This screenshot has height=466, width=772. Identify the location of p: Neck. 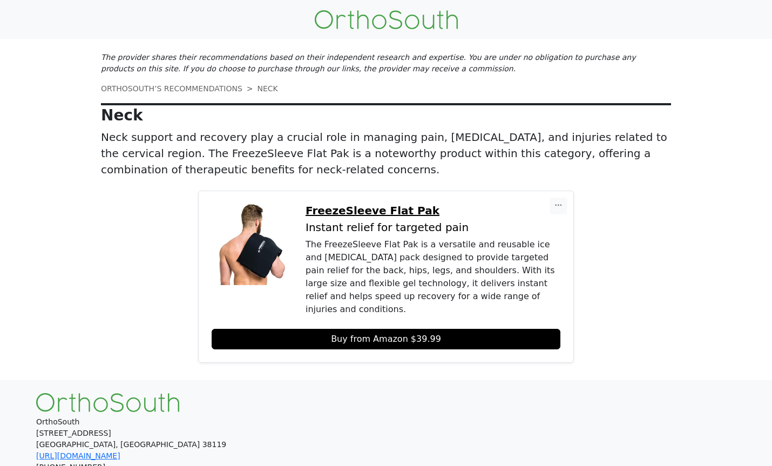
(386, 116).